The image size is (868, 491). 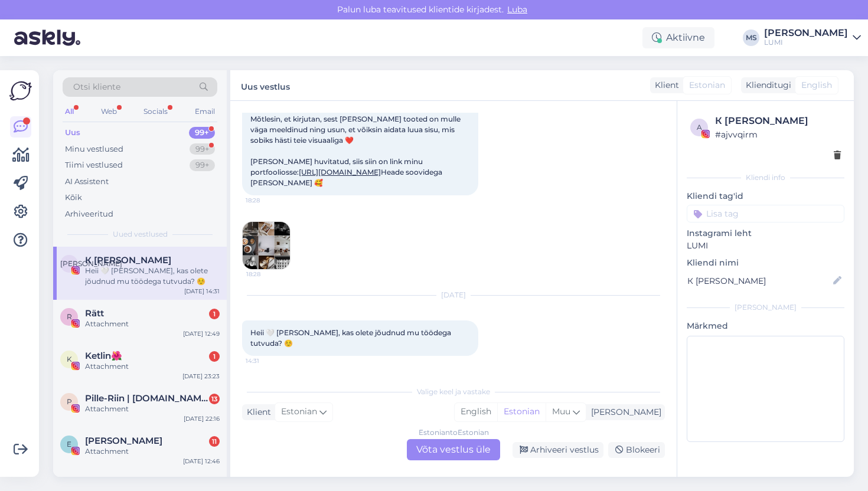 I want to click on div: Klienditugi, so click(x=766, y=85).